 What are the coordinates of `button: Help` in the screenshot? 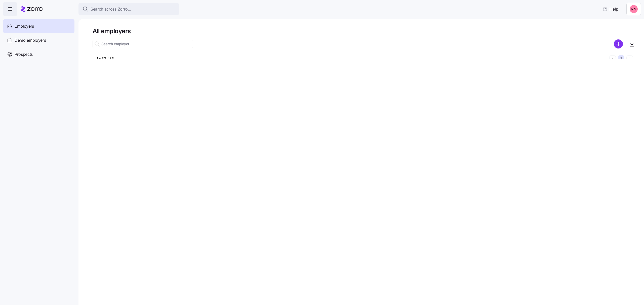 It's located at (610, 9).